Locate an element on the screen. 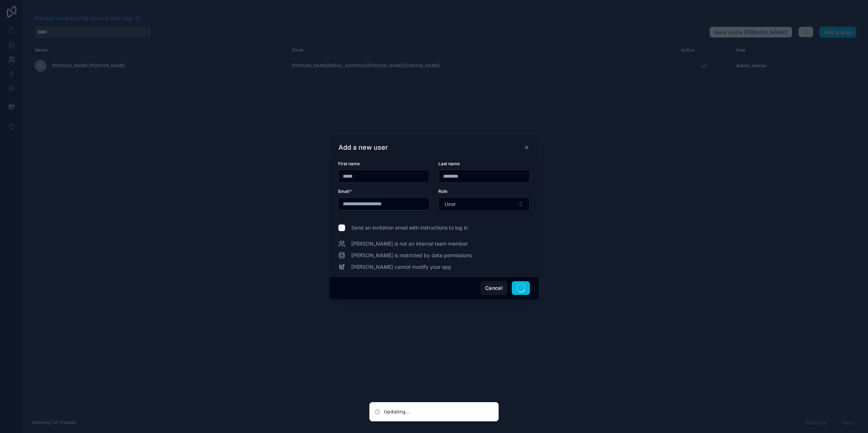 The width and height of the screenshot is (868, 433). input: Send an invitation email with instructions to log in is located at coordinates (342, 228).